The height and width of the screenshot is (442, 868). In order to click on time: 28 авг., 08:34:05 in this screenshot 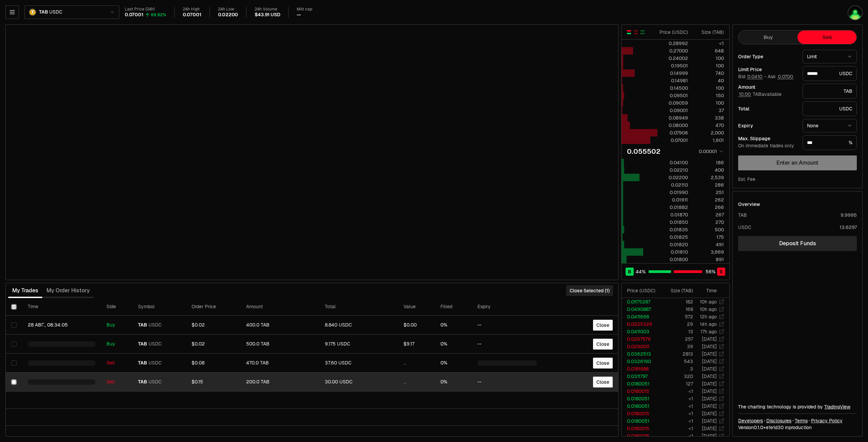, I will do `click(48, 325)`.